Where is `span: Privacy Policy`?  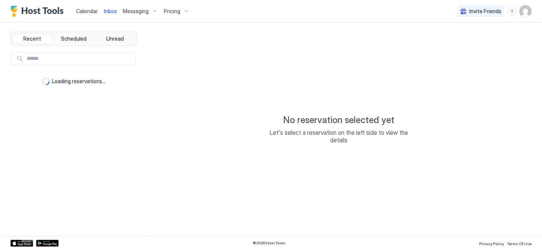
span: Privacy Policy is located at coordinates (491, 243).